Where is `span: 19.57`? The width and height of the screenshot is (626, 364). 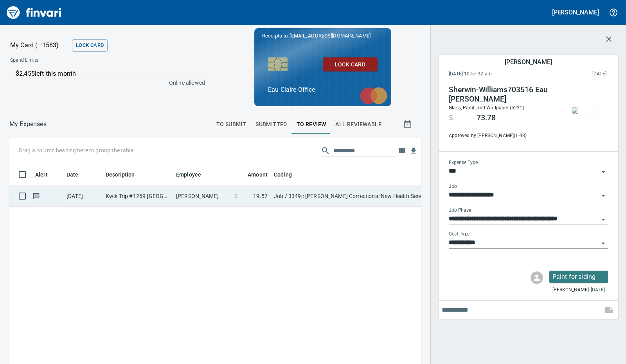 span: 19.57 is located at coordinates (260, 196).